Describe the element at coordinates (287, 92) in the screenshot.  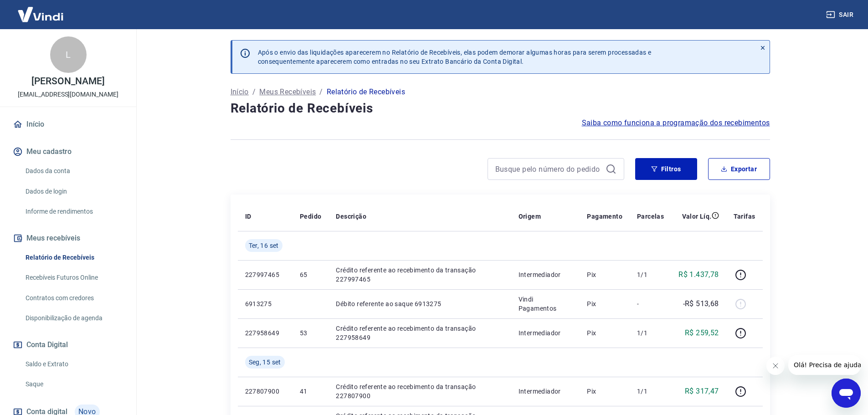
I see `a: Meus Recebíveis` at that location.